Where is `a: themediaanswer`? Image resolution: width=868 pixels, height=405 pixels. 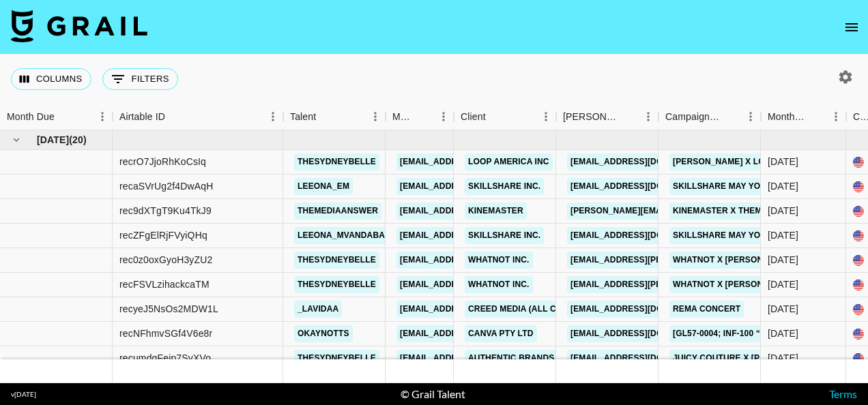 a: themediaanswer is located at coordinates (338, 211).